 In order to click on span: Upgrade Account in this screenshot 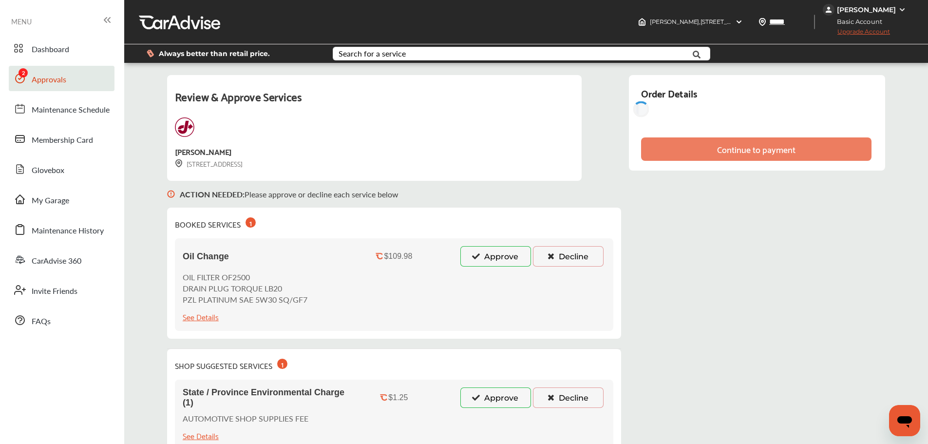, I will do `click(856, 34)`.